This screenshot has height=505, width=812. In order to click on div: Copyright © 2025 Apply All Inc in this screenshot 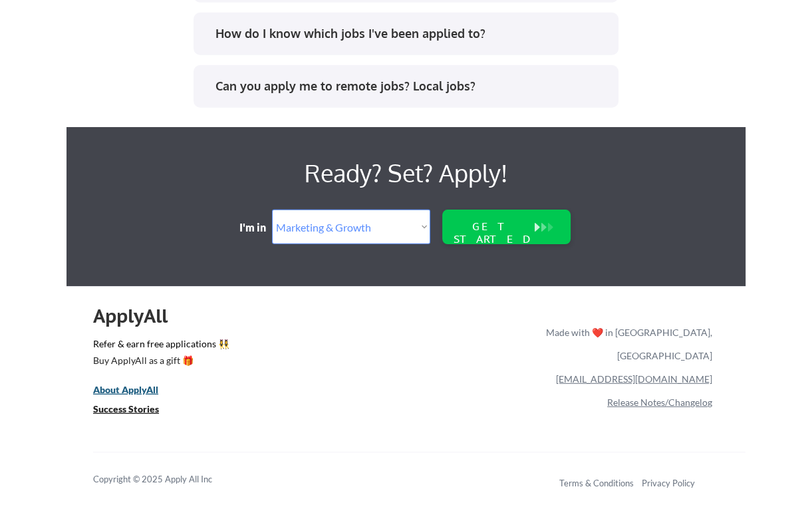, I will do `click(170, 480)`.